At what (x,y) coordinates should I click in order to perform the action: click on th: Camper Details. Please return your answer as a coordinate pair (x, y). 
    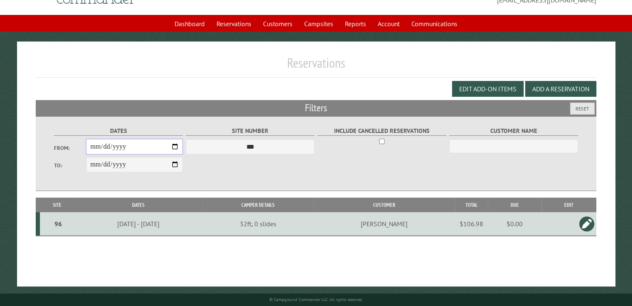
    Looking at the image, I should click on (258, 205).